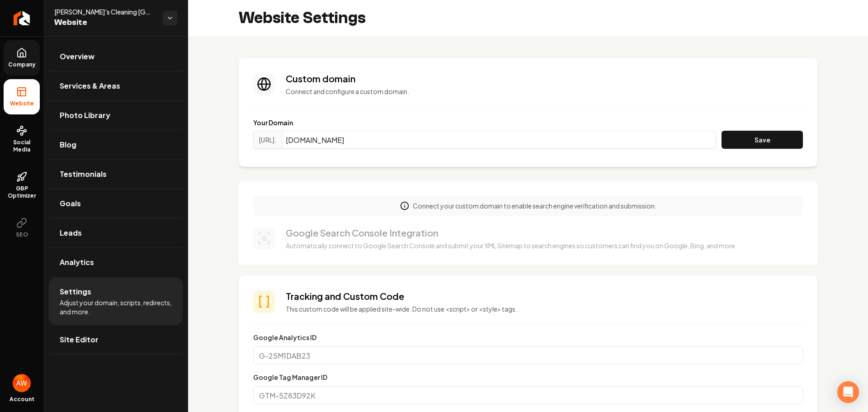 The height and width of the screenshot is (412, 868). What do you see at coordinates (528, 356) in the screenshot?
I see `input: G-25M1DAB23` at bounding box center [528, 356].